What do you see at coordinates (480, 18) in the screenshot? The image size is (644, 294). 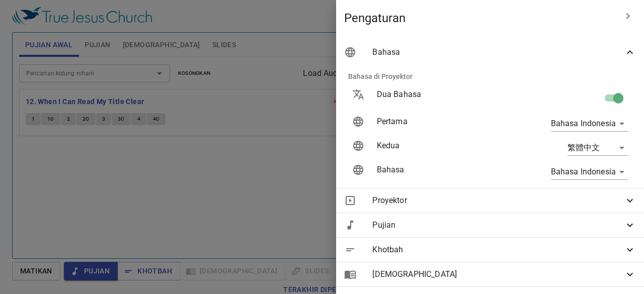 I see `span: Pengaturan` at bounding box center [480, 18].